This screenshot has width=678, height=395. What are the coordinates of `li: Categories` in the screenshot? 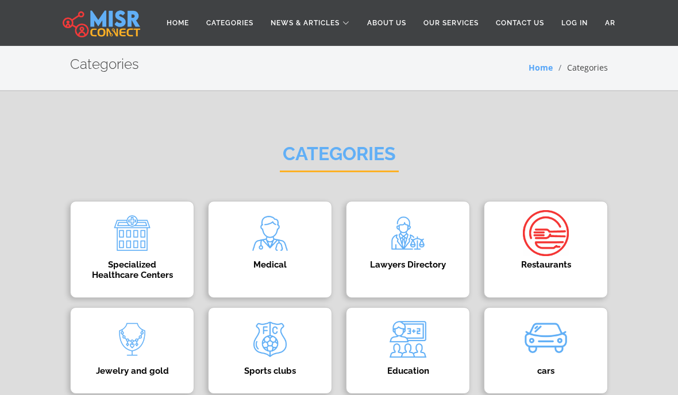 It's located at (581, 67).